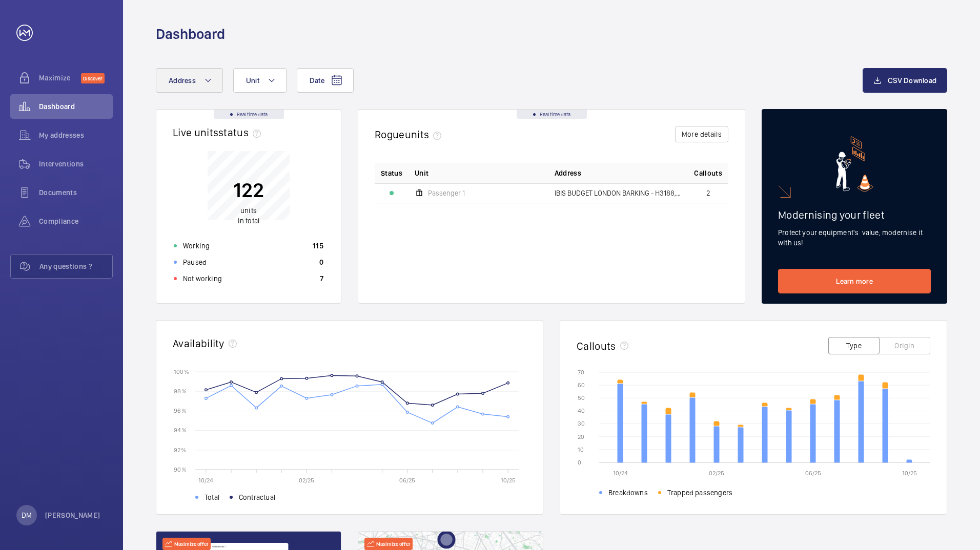  I want to click on span: Interventions, so click(76, 164).